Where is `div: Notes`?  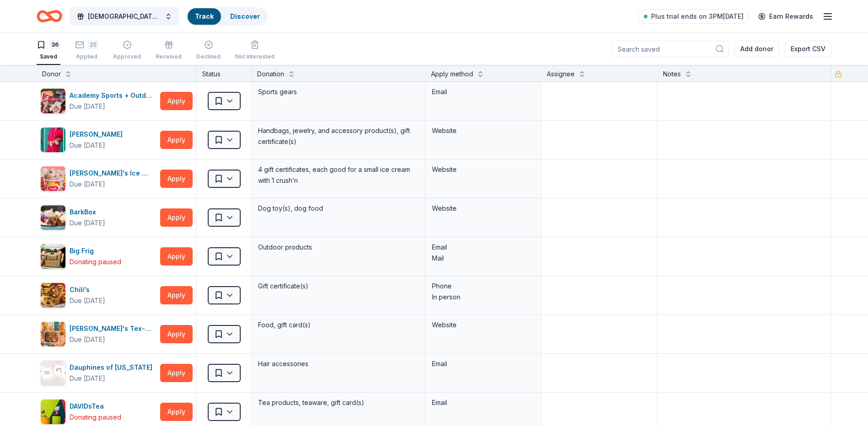
div: Notes is located at coordinates (672, 74).